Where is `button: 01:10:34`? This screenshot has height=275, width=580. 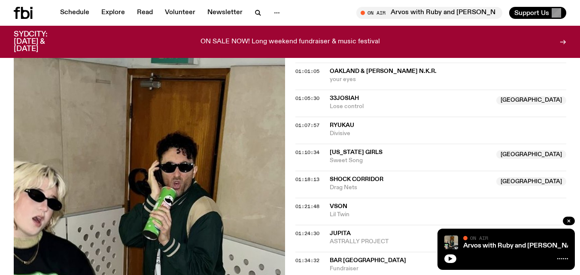 button: 01:10:34 is located at coordinates (307, 152).